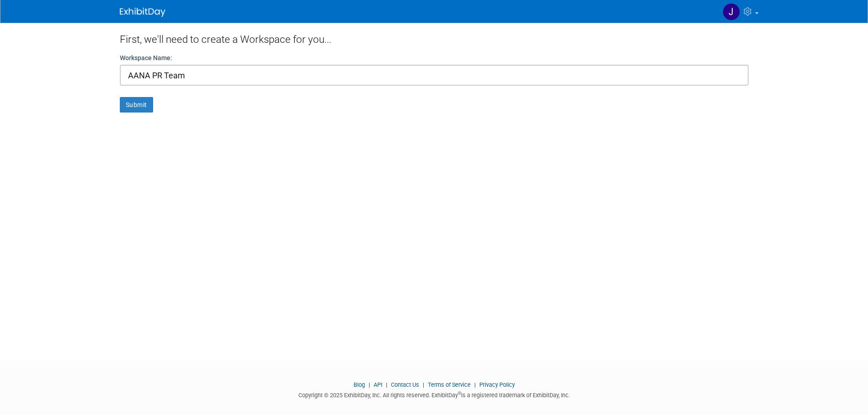 The height and width of the screenshot is (415, 868). What do you see at coordinates (146, 58) in the screenshot?
I see `label: Workspace Name:` at bounding box center [146, 58].